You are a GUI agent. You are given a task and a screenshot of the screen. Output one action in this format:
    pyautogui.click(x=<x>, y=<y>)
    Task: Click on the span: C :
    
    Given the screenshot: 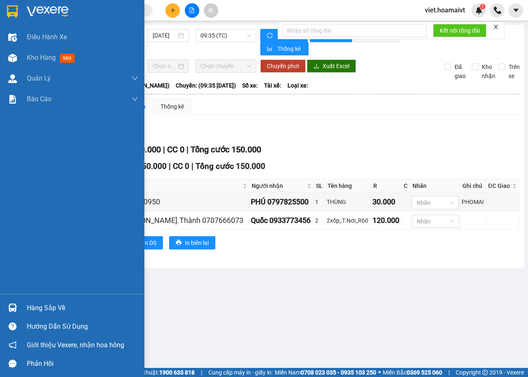 What is the action you would take?
    pyautogui.click(x=86, y=59)
    